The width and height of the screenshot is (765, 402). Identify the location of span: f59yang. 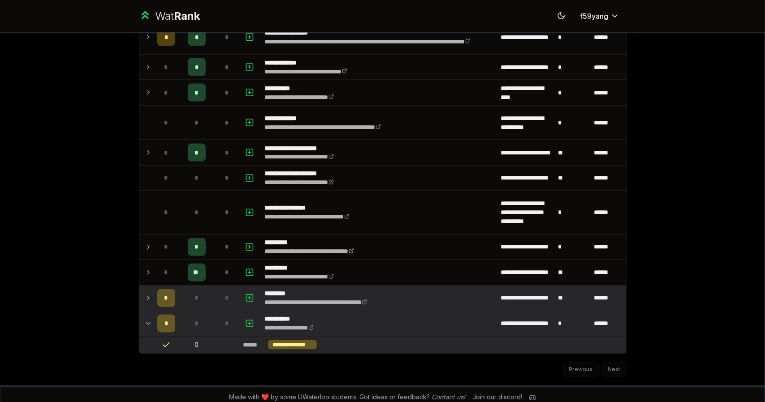
(594, 16).